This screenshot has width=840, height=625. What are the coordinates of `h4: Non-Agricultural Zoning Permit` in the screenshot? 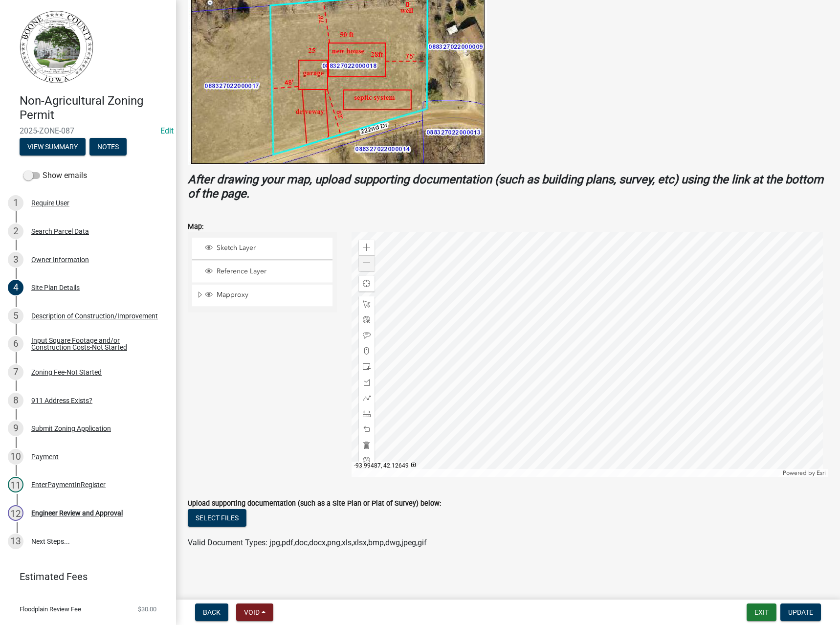 It's located at (94, 108).